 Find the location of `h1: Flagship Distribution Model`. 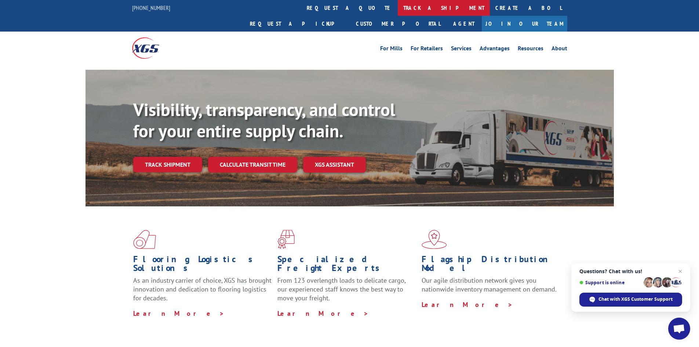

h1: Flagship Distribution Model is located at coordinates (491, 265).